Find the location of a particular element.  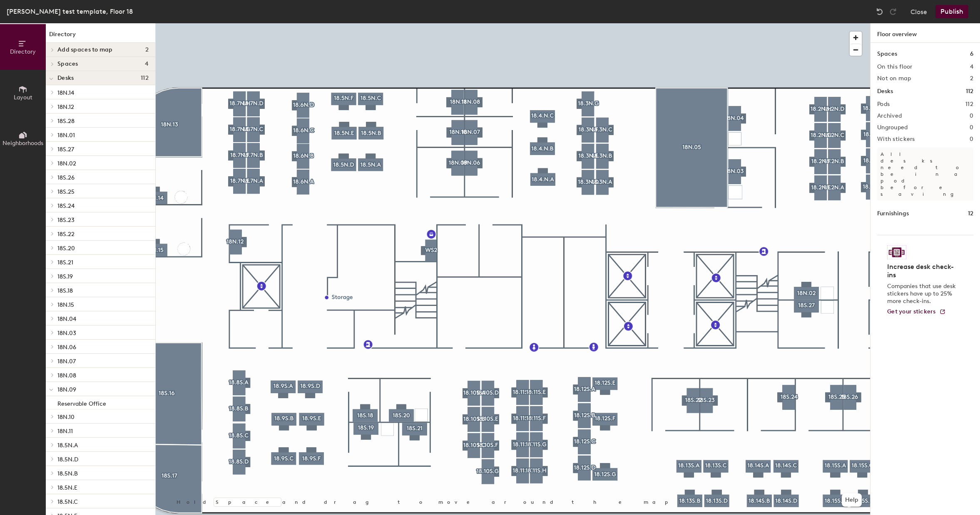

span: Layout is located at coordinates (23, 97).